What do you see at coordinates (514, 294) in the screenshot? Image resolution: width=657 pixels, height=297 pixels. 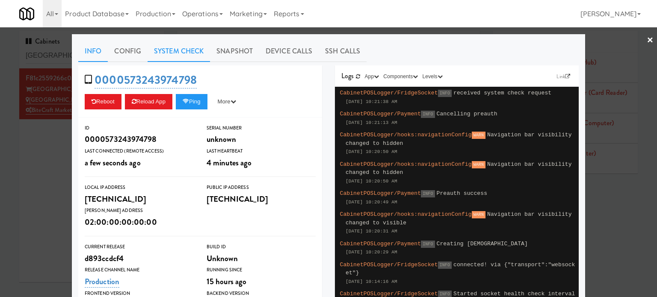 I see `span: Started socket health check interval` at bounding box center [514, 294].